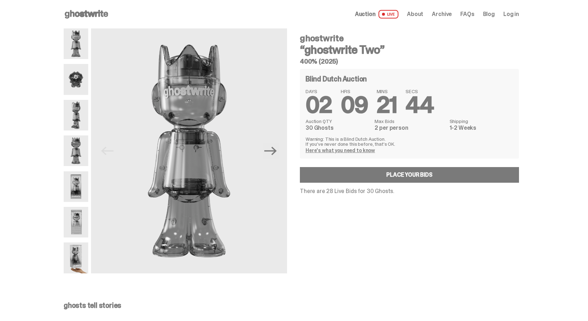 The width and height of the screenshot is (588, 321). What do you see at coordinates (76, 222) in the screenshot?
I see `img: ghostwrite_Two_17.png` at bounding box center [76, 222].